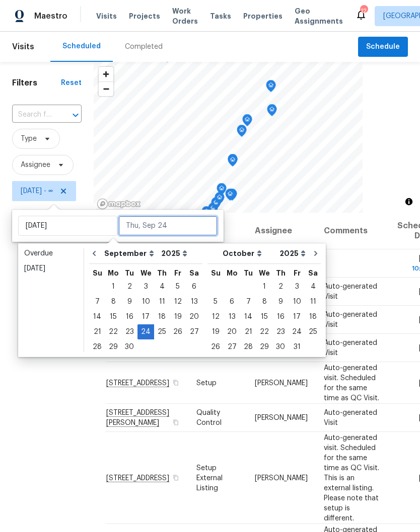 This screenshot has width=420, height=532. What do you see at coordinates (146, 302) in the screenshot?
I see `div: Wed Sep 10 2025` at bounding box center [146, 302].